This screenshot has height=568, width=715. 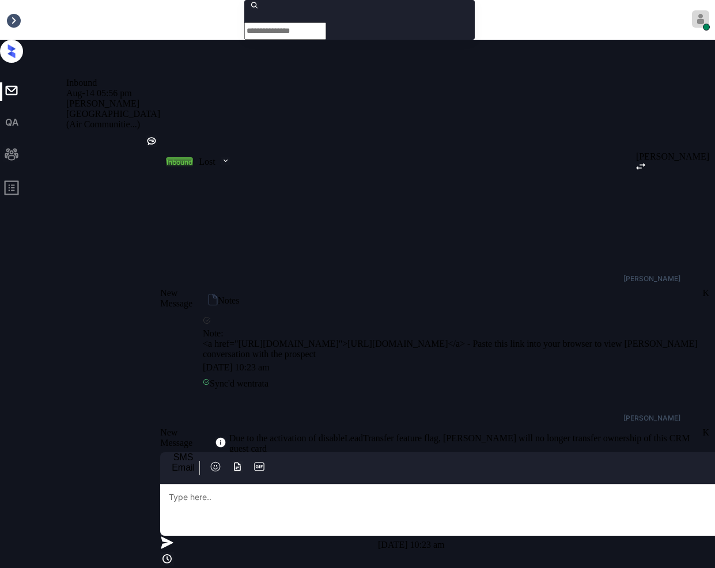 What do you see at coordinates (113, 93) in the screenshot?
I see `div: Aug-14 05:56 pm` at bounding box center [113, 93].